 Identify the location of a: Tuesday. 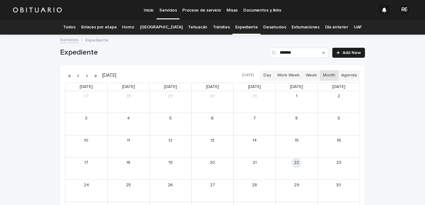
(171, 87).